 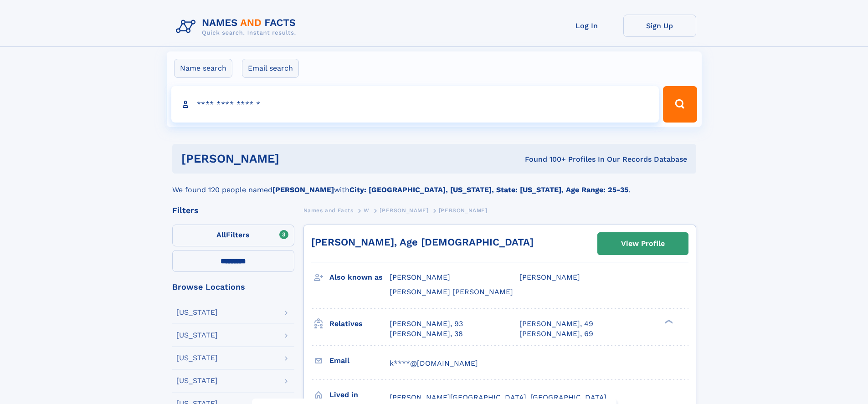 What do you see at coordinates (679, 105) in the screenshot?
I see `button: Search Button` at bounding box center [679, 105].